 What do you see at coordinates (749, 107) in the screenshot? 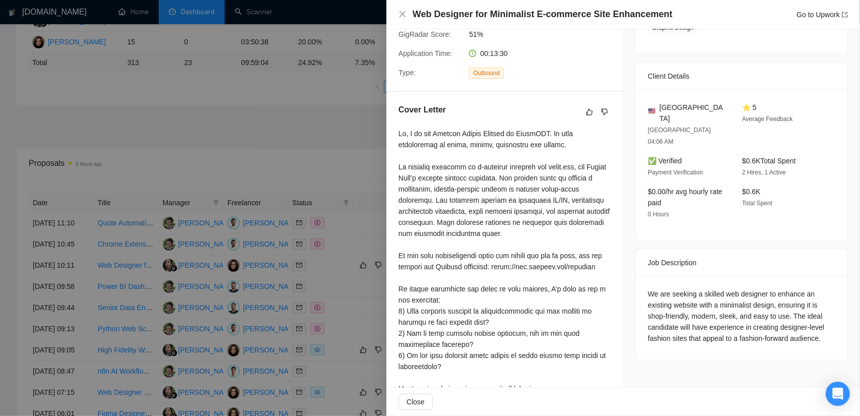
I see `span: ⭐ 5` at bounding box center [749, 107].